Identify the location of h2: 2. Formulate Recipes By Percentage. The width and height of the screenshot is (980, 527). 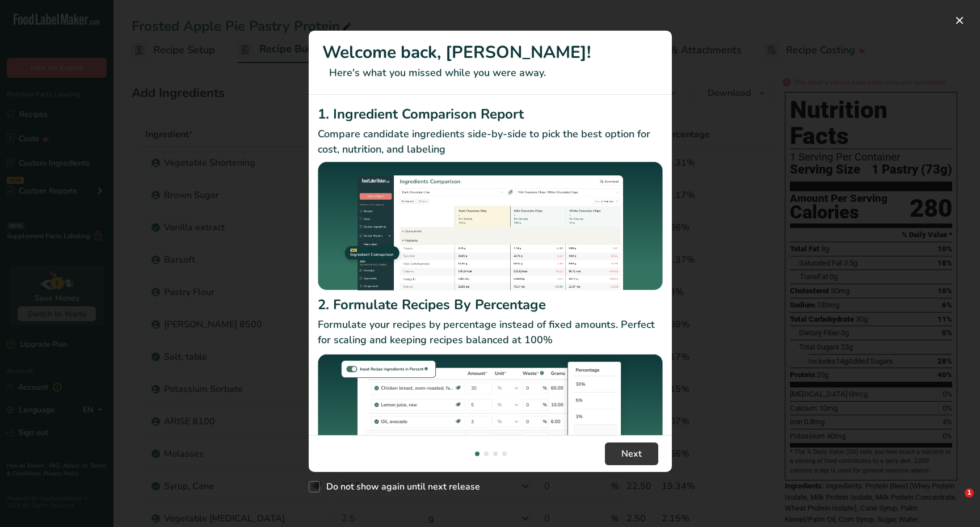
(490, 305).